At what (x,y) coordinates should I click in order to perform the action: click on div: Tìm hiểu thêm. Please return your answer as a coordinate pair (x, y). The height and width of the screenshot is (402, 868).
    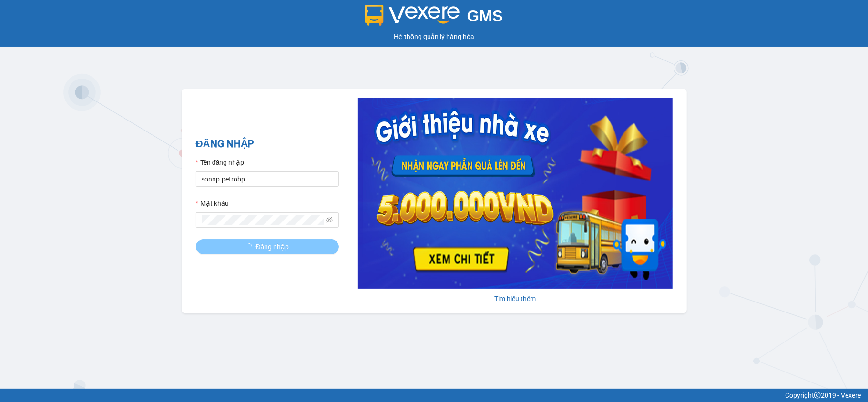
    Looking at the image, I should click on (515, 299).